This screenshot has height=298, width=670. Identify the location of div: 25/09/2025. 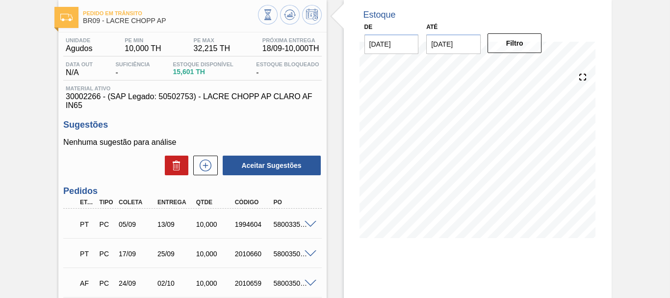
(176, 254).